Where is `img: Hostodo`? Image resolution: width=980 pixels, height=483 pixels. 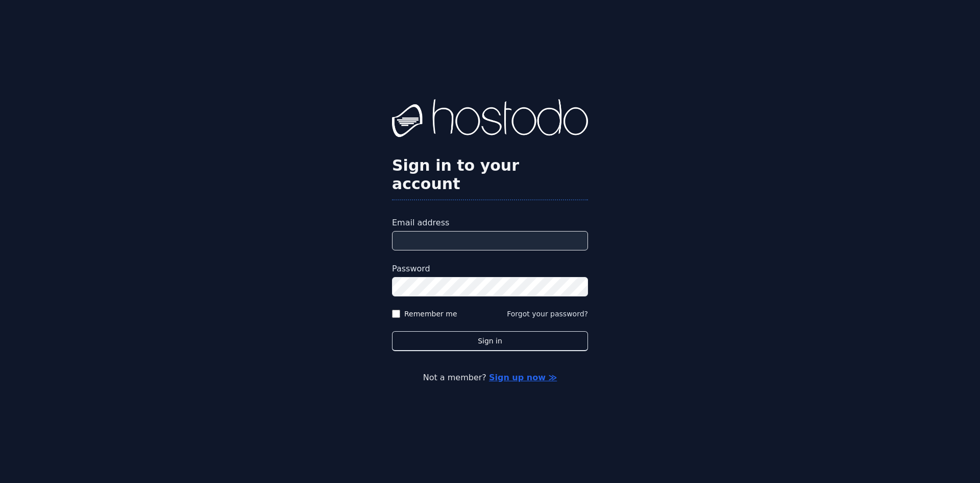
img: Hostodo is located at coordinates (490, 119).